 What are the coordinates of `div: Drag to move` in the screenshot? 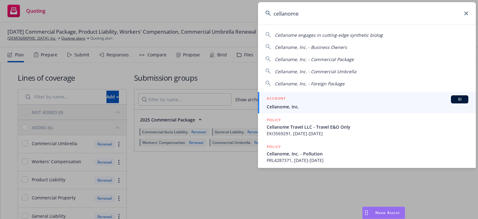 It's located at (367, 213).